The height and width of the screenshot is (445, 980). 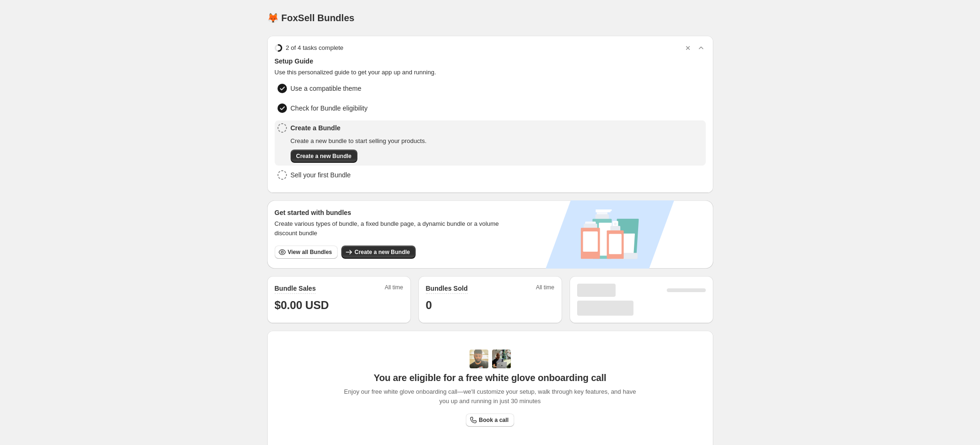 What do you see at coordinates (306, 252) in the screenshot?
I see `button: View all Bundles` at bounding box center [306, 252].